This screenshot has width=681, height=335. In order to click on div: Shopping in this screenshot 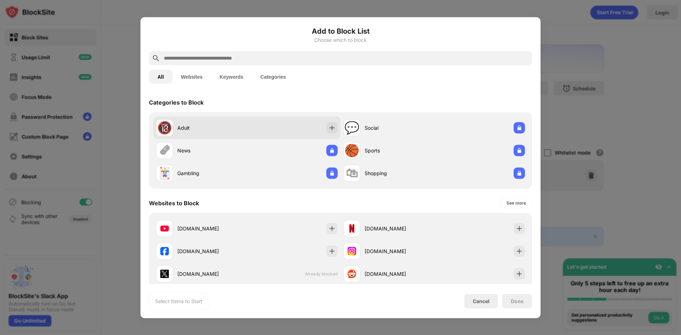, I will do `click(399, 173)`.